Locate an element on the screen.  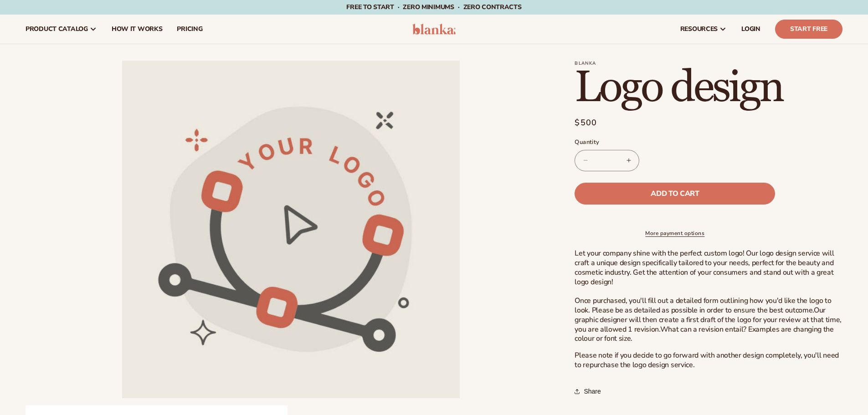
a: product catalog is located at coordinates (61, 29).